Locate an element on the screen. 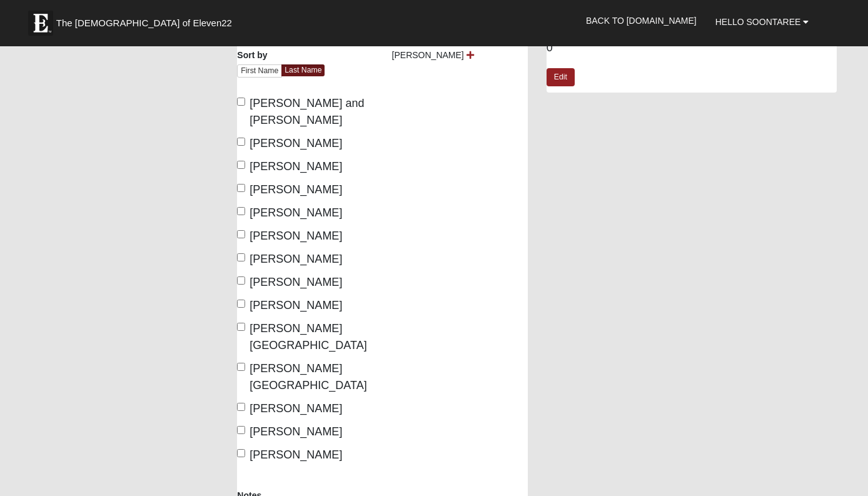 The height and width of the screenshot is (496, 868). a: Add Person to Group is located at coordinates (470, 55).